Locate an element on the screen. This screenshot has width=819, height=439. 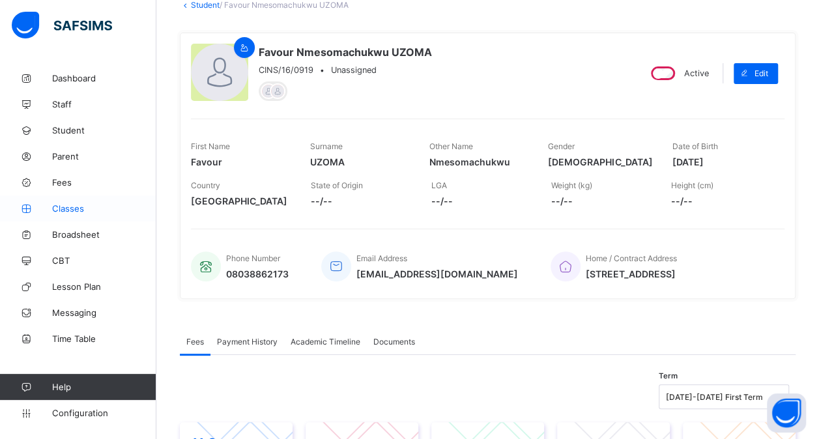
span: Messaging is located at coordinates (104, 313).